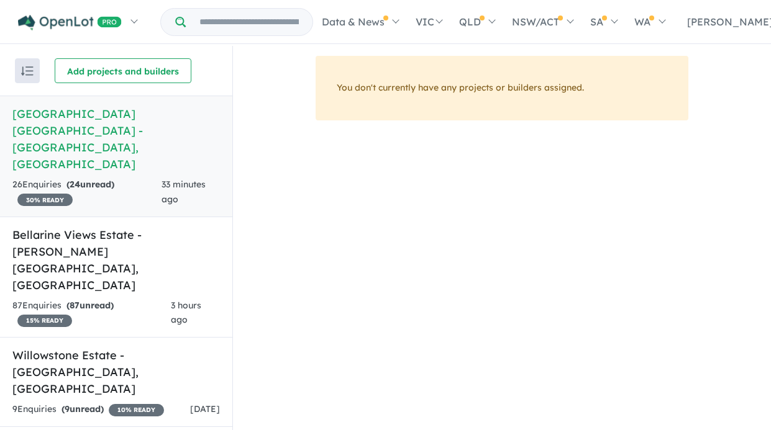 This screenshot has width=771, height=430. What do you see at coordinates (88, 410) in the screenshot?
I see `div: 9 Enquir ies` at bounding box center [88, 410].